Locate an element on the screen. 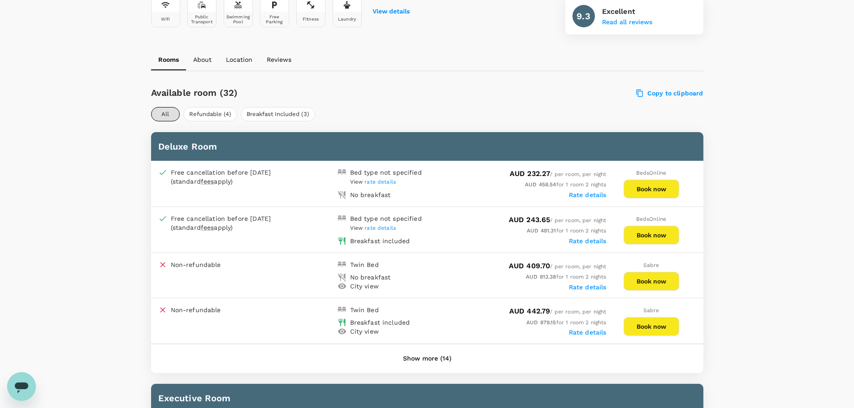 The height and width of the screenshot is (408, 854). div: Swimming Pool is located at coordinates (238, 19).